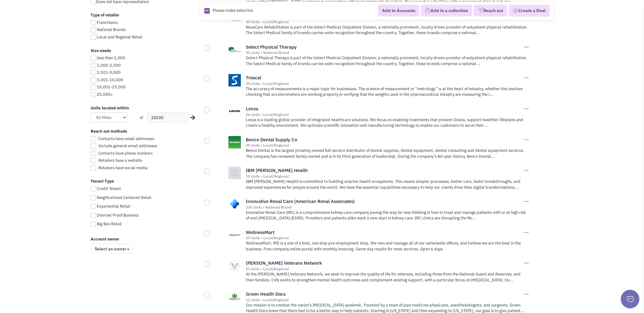 Image resolution: width=644 pixels, height=313 pixels. Describe the element at coordinates (109, 72) in the screenshot. I see `span: 2,501-5,000` at that location.